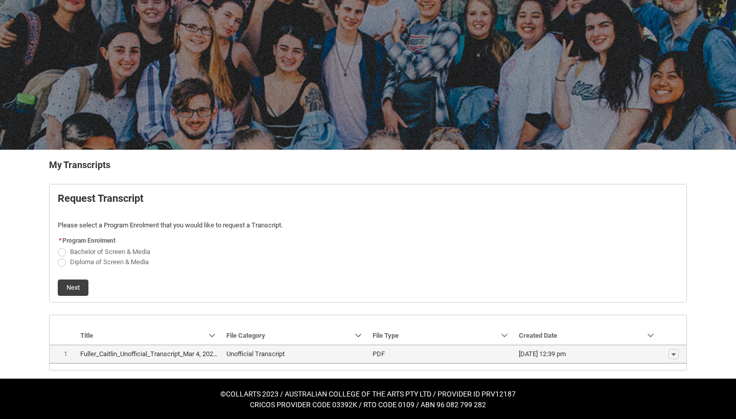 This screenshot has width=736, height=419. Describe the element at coordinates (109, 262) in the screenshot. I see `span: Diploma of Screen & Media` at that location.